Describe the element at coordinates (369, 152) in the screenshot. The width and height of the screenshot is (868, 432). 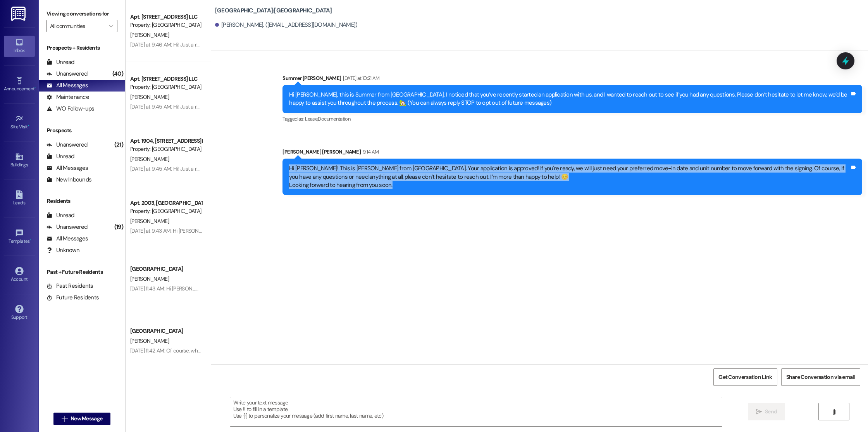
I see `div: 9:14 AM` at that location.